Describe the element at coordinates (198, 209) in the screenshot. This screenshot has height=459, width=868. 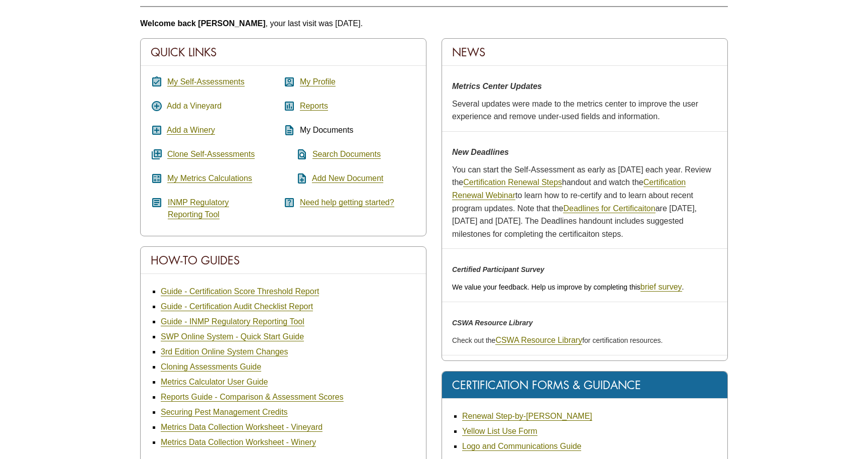
I see `a: INMP RegulatoryReporting Tool` at that location.